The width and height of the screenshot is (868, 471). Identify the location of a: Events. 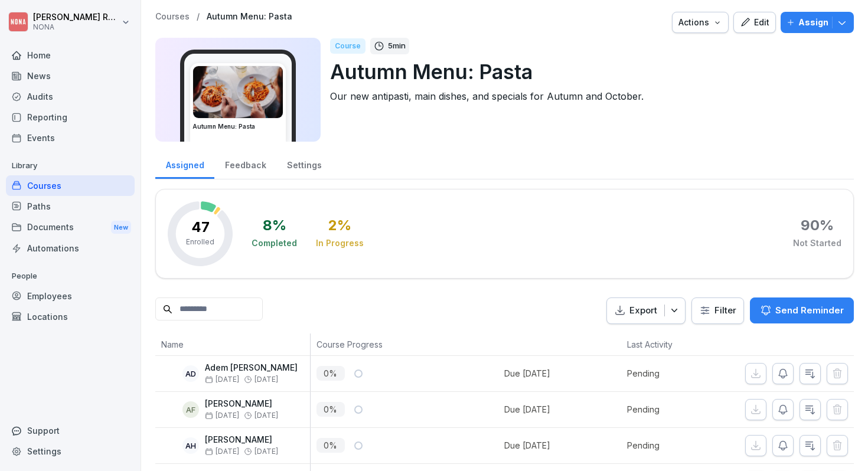
(70, 137).